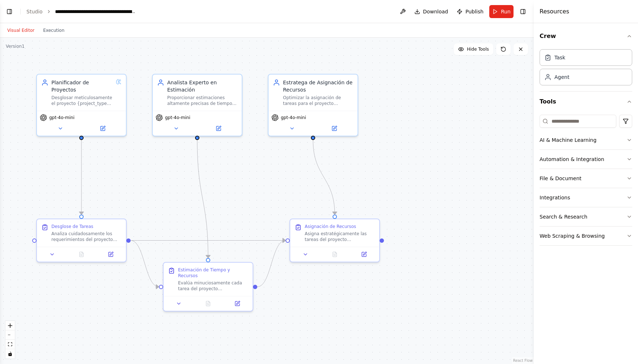 Image resolution: width=638 pixels, height=364 pixels. What do you see at coordinates (10, 335) in the screenshot?
I see `button: zoom out` at bounding box center [10, 335].